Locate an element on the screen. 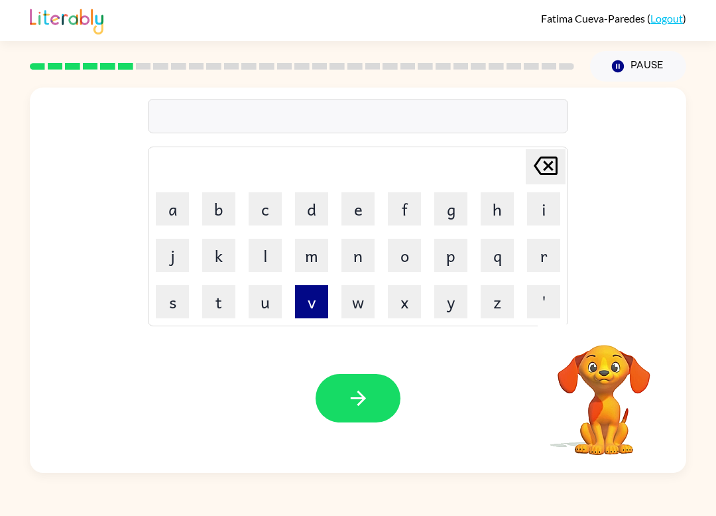 This screenshot has height=516, width=716. button: x is located at coordinates (405, 302).